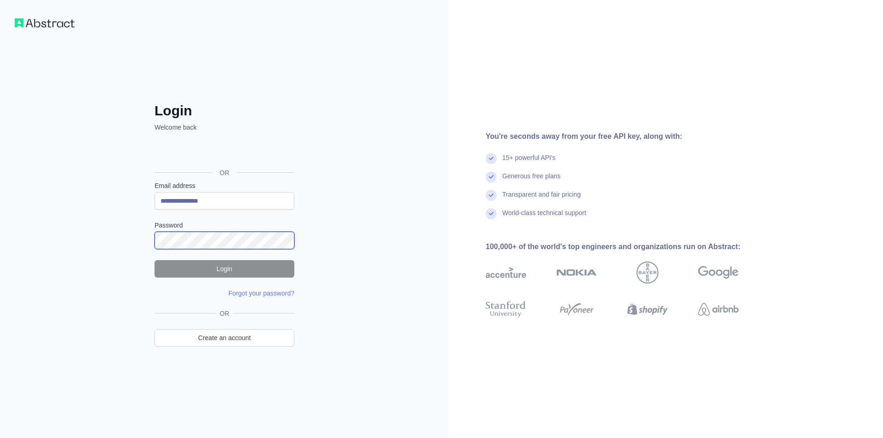 This screenshot has height=438, width=883. Describe the element at coordinates (648, 273) in the screenshot. I see `img: bayer` at that location.